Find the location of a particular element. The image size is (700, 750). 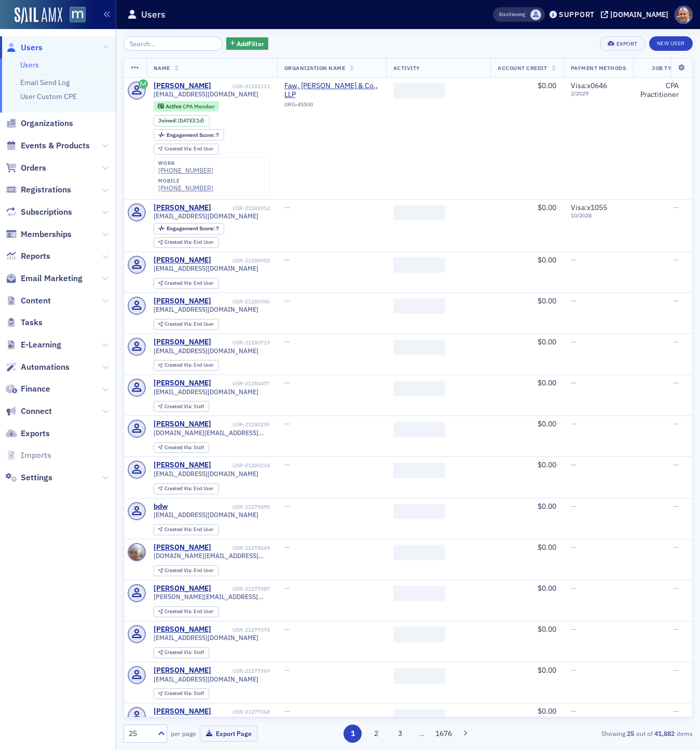

span: Exports is located at coordinates (35, 434).